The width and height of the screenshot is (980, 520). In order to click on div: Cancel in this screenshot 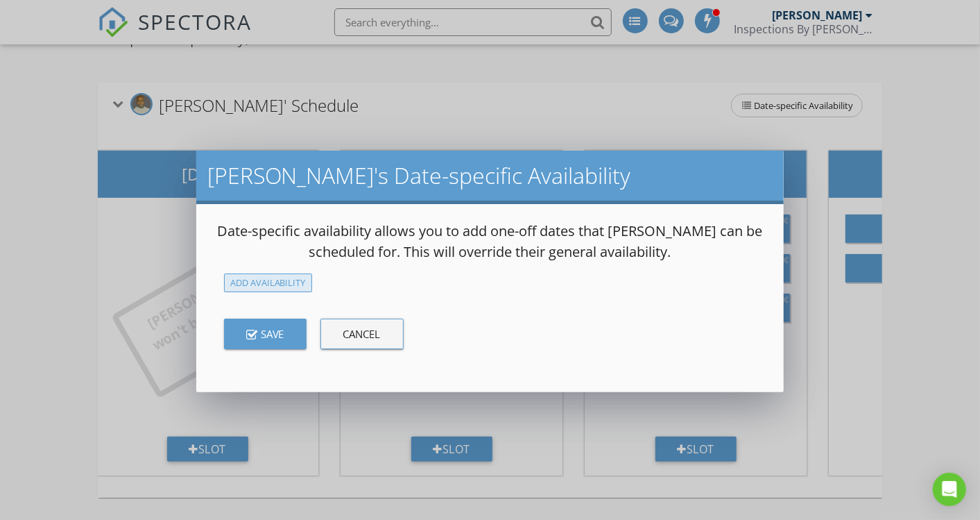, I will do `click(362, 334)`.